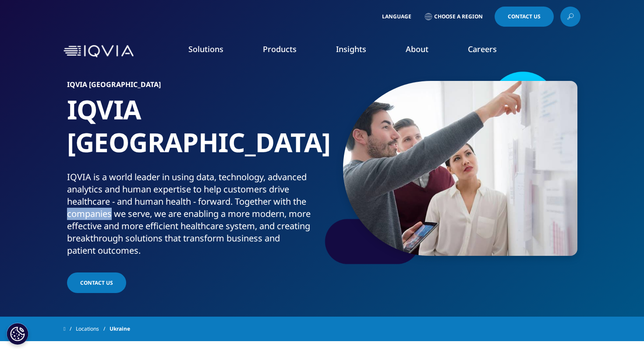  I want to click on a: Insights, so click(351, 49).